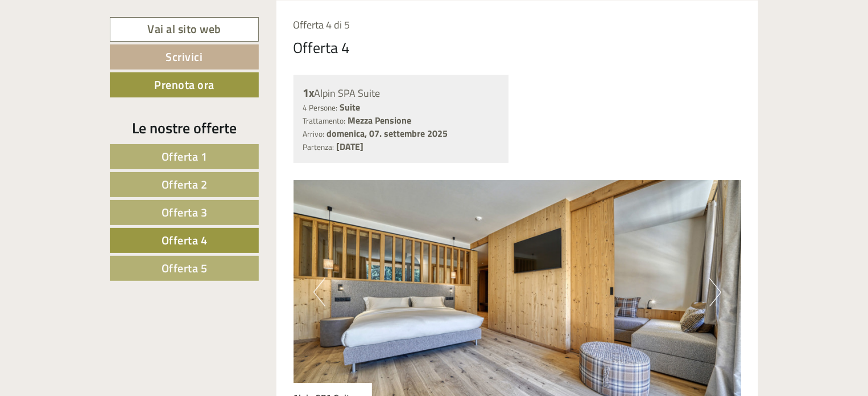 The image size is (868, 396). Describe the element at coordinates (321, 108) in the screenshot. I see `small: 4 Persone:` at that location.